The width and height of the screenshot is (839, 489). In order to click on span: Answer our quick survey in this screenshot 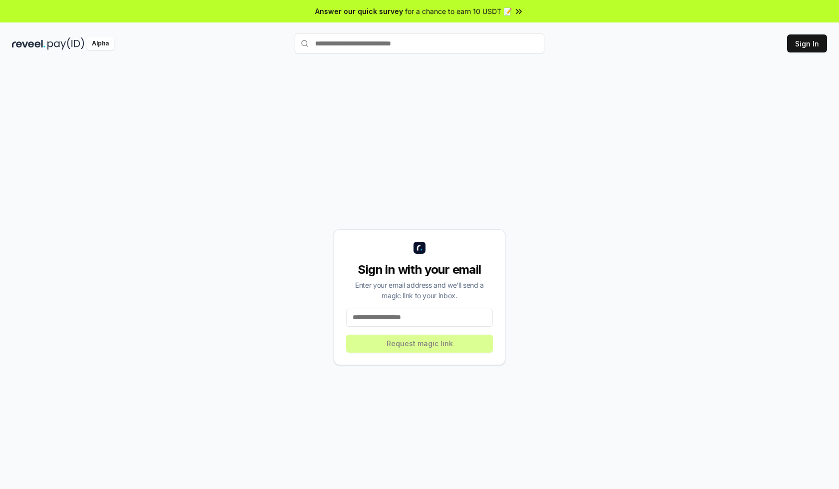, I will do `click(359, 11)`.